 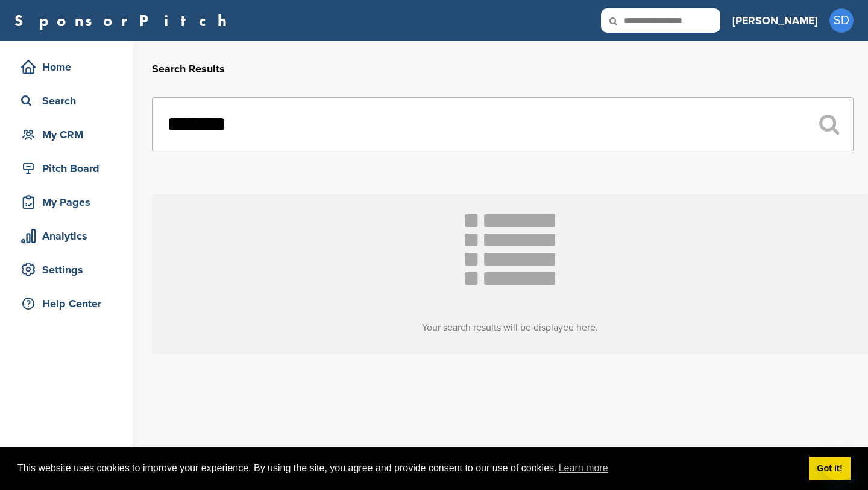 I want to click on a: Help Center, so click(x=66, y=304).